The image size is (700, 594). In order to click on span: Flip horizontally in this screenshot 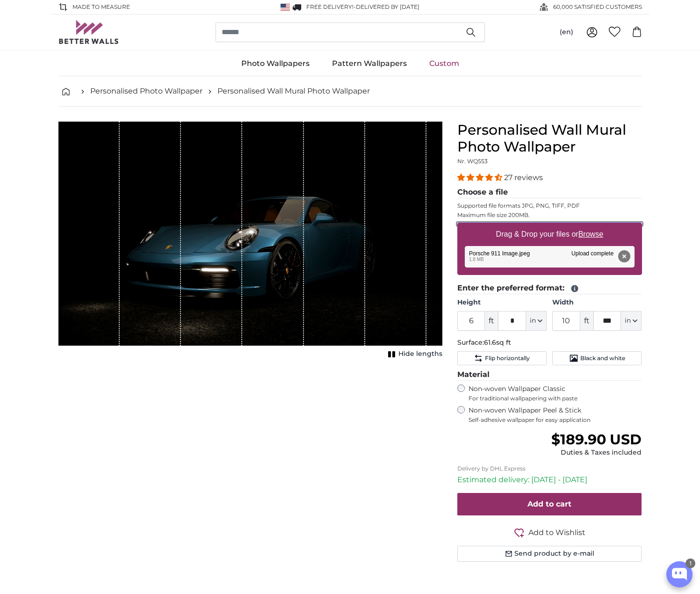, I will do `click(507, 358)`.